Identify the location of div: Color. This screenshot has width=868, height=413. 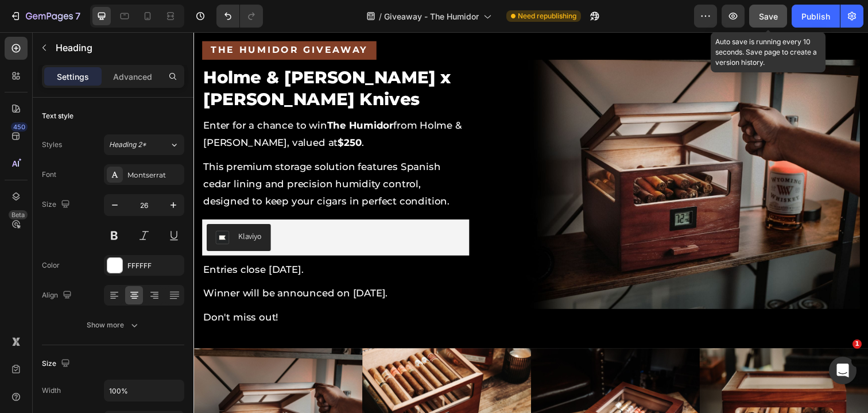
(51, 265).